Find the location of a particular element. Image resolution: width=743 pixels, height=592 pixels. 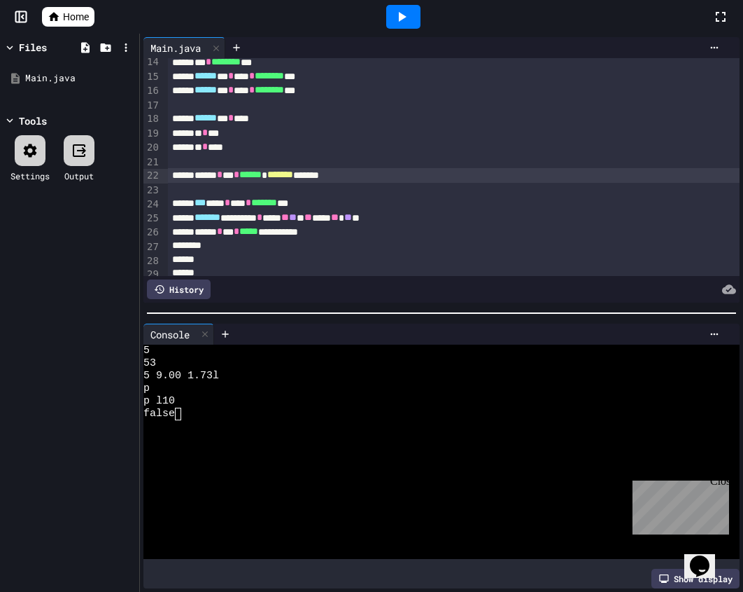

div: Files is located at coordinates (33, 47).